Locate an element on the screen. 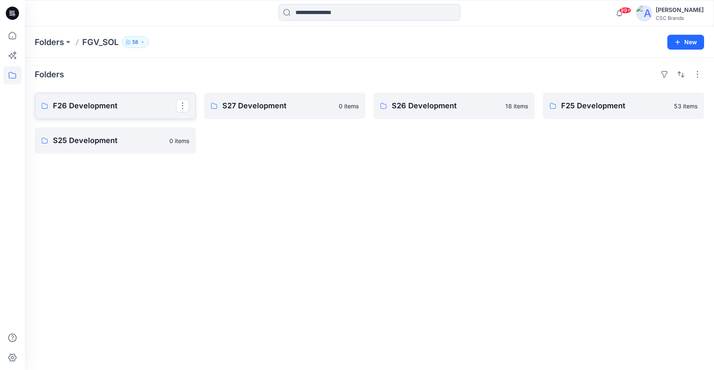 The width and height of the screenshot is (714, 370). p: FGV_SOL is located at coordinates (100, 42).